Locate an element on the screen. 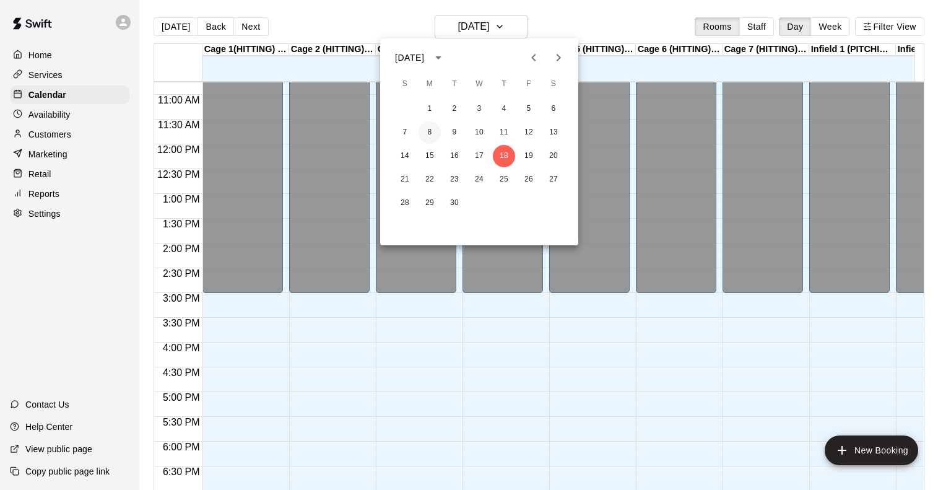 The height and width of the screenshot is (490, 951). span: Saturday is located at coordinates (553, 84).